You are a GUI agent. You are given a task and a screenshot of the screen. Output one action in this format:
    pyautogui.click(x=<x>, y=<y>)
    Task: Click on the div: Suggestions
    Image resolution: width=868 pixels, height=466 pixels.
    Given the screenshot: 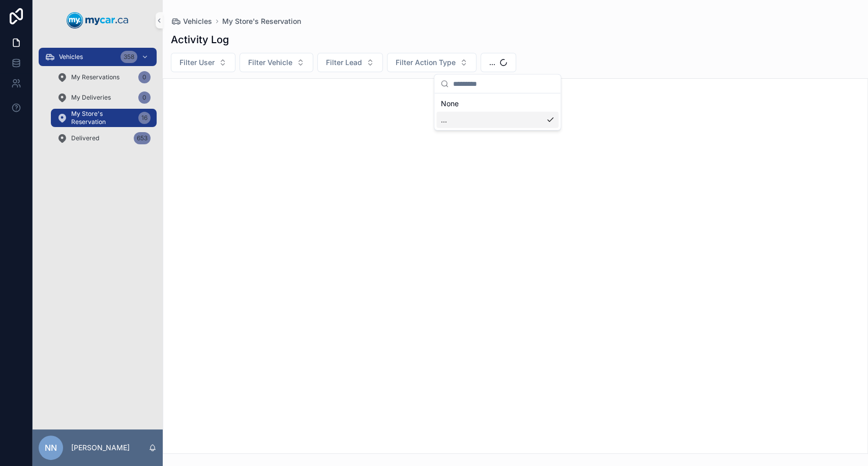 What is the action you would take?
    pyautogui.click(x=497, y=112)
    